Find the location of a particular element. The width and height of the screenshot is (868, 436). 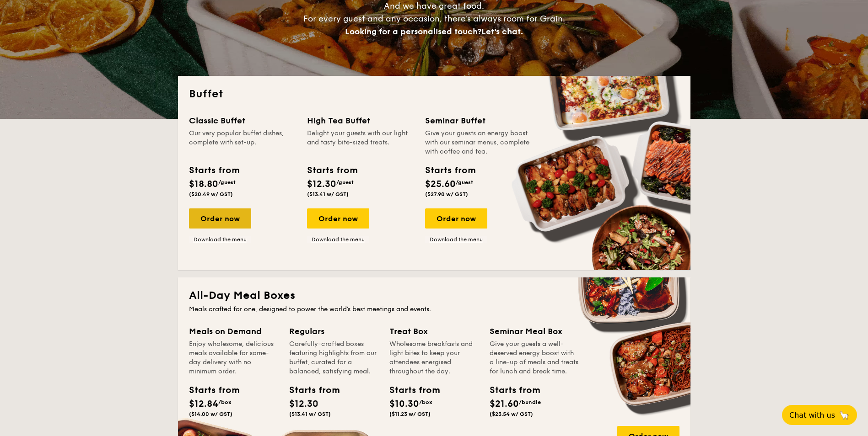

div: Seminar Meal Box is located at coordinates (534, 331).